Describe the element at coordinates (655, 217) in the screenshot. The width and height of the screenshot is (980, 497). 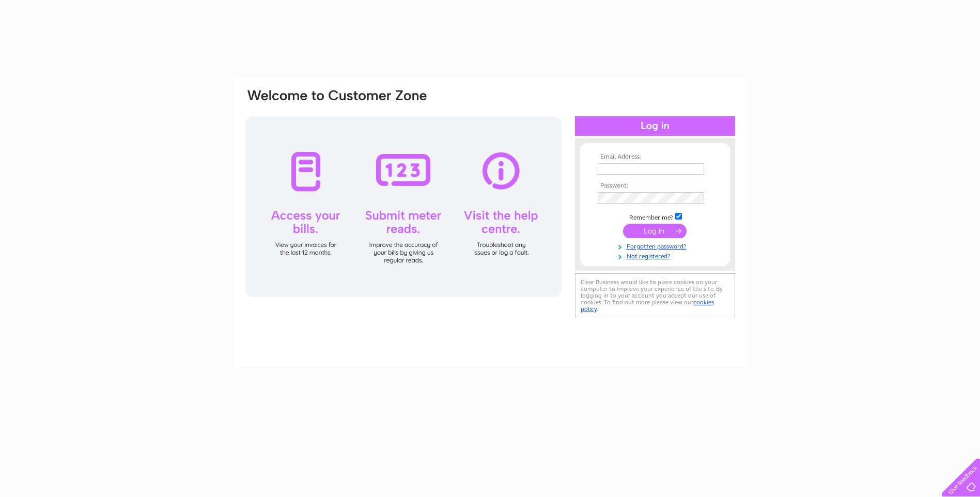
I see `td: Remember me?` at that location.